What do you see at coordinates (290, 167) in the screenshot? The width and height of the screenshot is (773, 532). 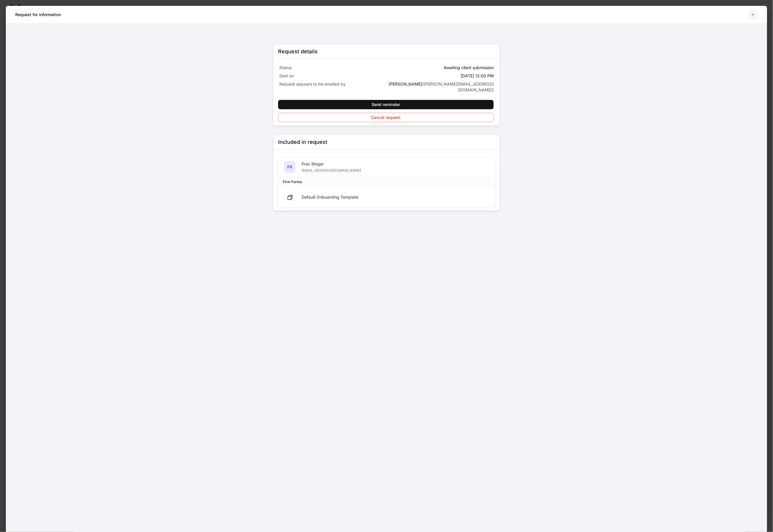 I see `h5: PR` at bounding box center [290, 167].